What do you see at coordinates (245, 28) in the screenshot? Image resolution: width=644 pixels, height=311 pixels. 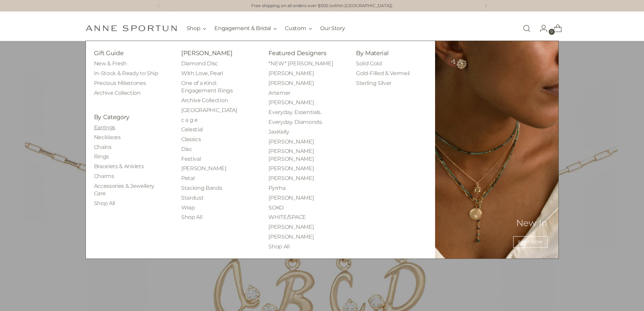 I see `button: Engagement & Bridal` at bounding box center [245, 28].